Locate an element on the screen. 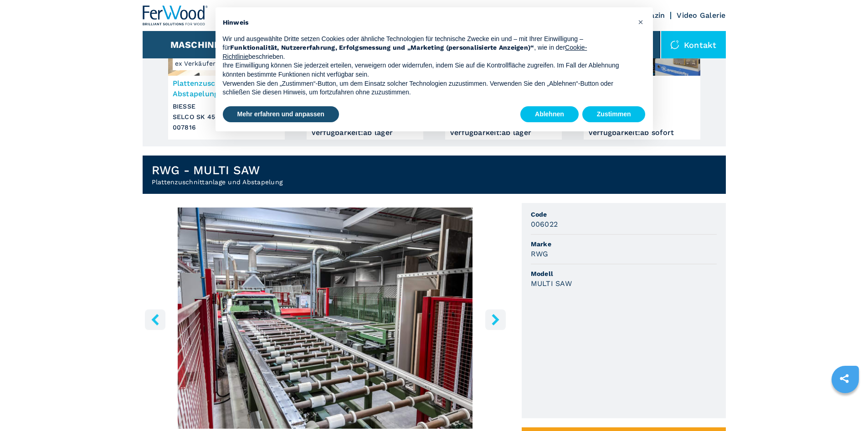 The width and height of the screenshot is (868, 431). img: Plattenzuschnittanlage und Abstapelung RWG MULTI SAW is located at coordinates (326, 318).